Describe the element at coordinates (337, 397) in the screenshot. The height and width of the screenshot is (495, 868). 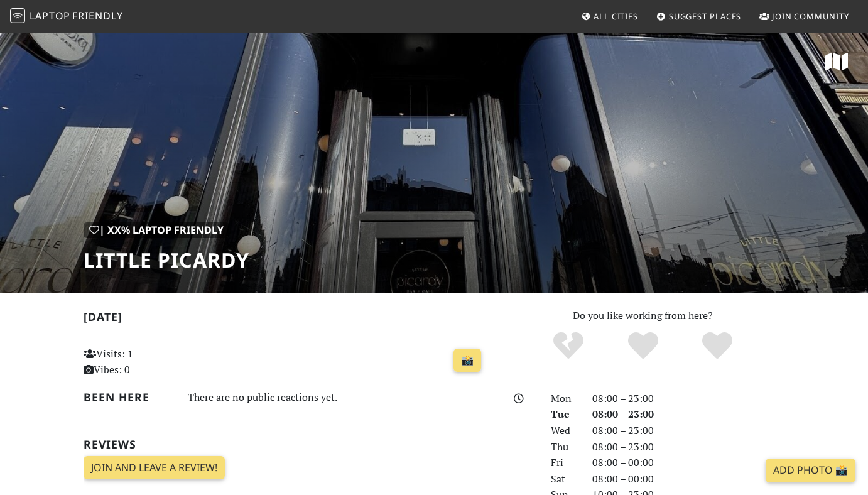
I see `div: There are no public reactions yet.` at that location.